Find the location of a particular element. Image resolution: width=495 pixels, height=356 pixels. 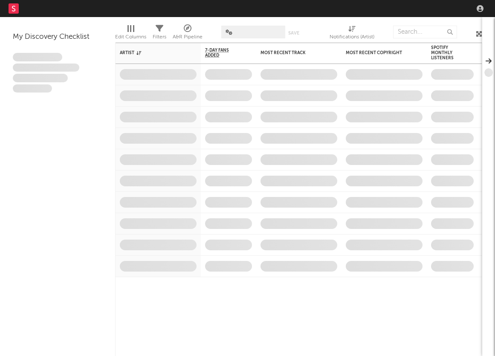

span: 7-Day Fans Added is located at coordinates (222, 53).